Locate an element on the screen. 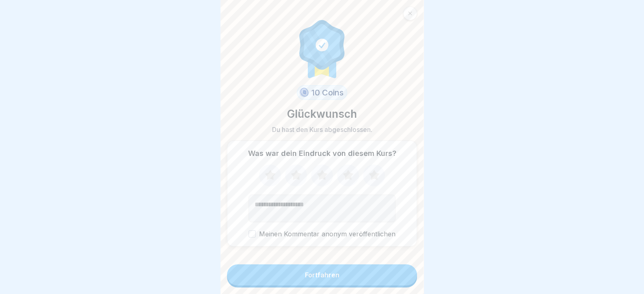 This screenshot has height=294, width=644. textarea: Kommentar (optional) is located at coordinates (322, 208).